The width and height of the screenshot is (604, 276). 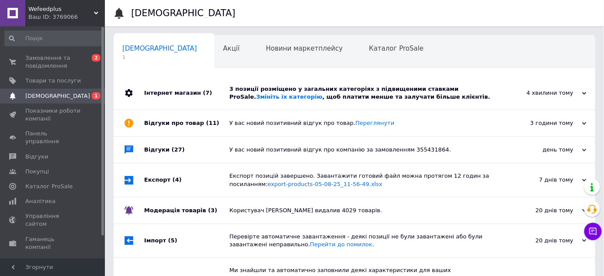 What do you see at coordinates (543, 123) in the screenshot?
I see `div: 3 години тому` at bounding box center [543, 123].